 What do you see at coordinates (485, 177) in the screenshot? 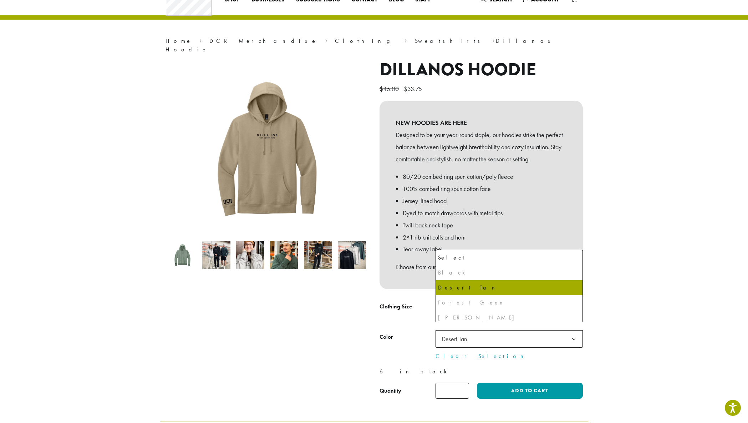
I see `li: 80/20 combed ring spun cotton/poly fleece` at bounding box center [485, 177].